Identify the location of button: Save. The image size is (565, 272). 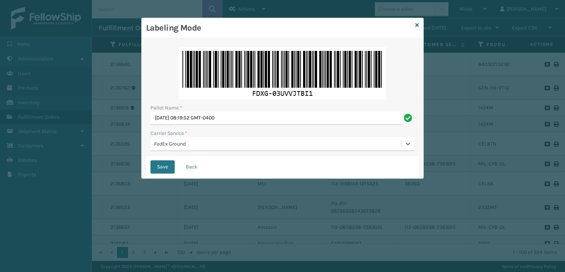
(163, 167).